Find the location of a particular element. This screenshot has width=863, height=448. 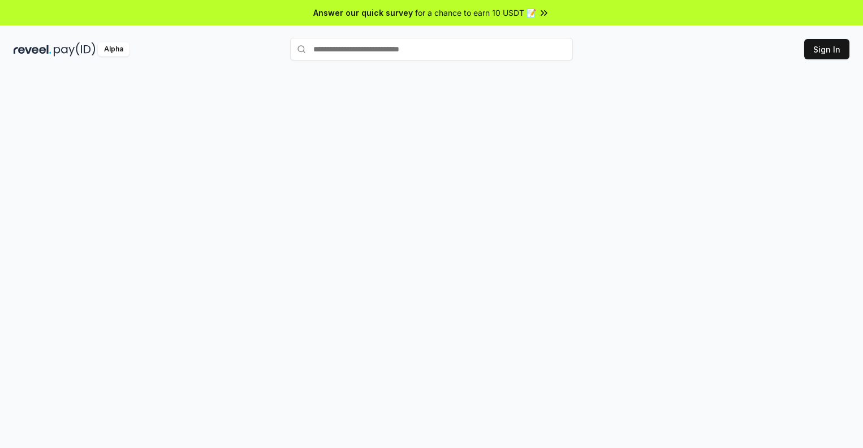

div: Alpha is located at coordinates (114, 49).